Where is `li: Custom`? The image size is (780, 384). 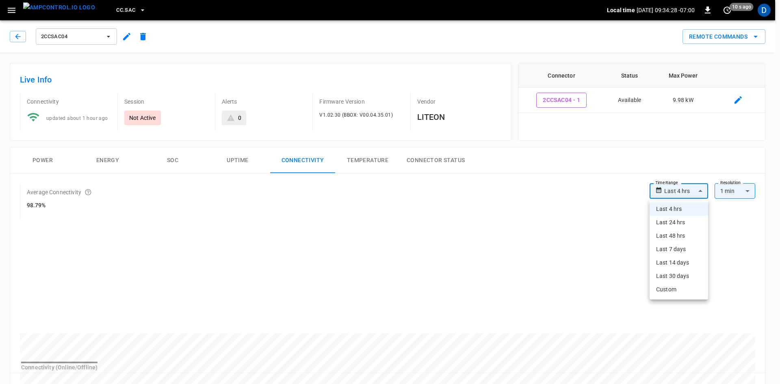
li: Custom is located at coordinates (679, 289).